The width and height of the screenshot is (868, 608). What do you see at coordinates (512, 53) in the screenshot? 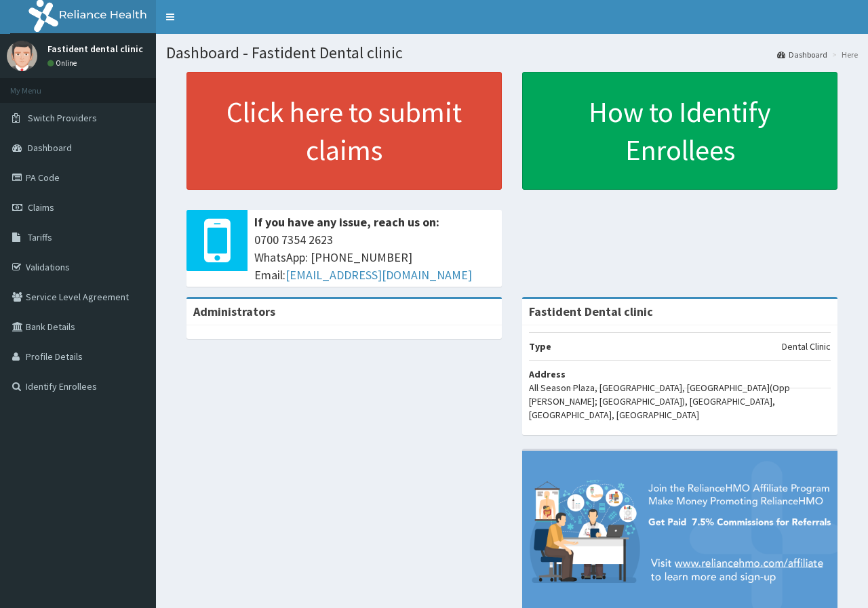
I see `h1: Dashboard - Fastident Dental clinic` at bounding box center [512, 53].